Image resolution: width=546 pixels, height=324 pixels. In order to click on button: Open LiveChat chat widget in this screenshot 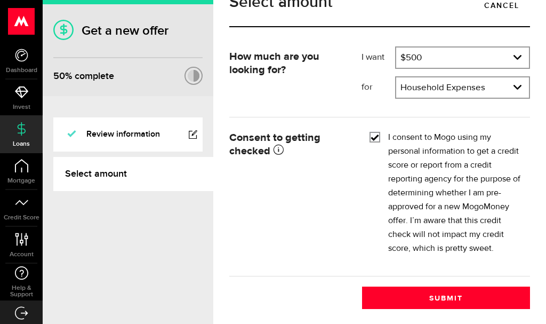, I will do `click(25, 20)`.